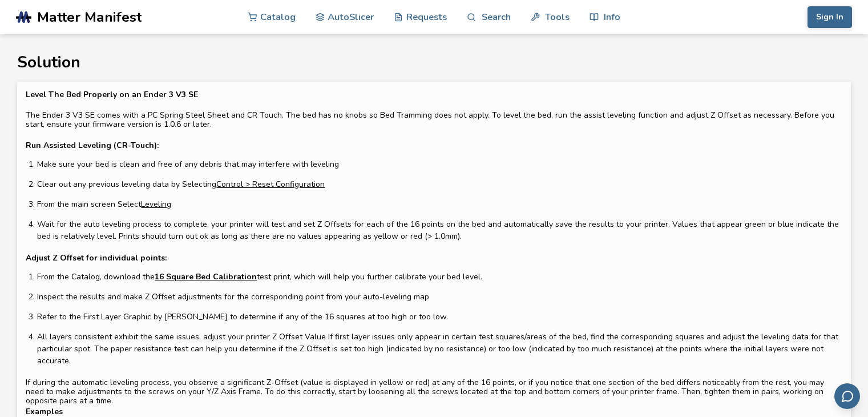 This screenshot has width=868, height=417. Describe the element at coordinates (92, 145) in the screenshot. I see `b: Run Assisted Leveling (CR-Touch):` at that location.